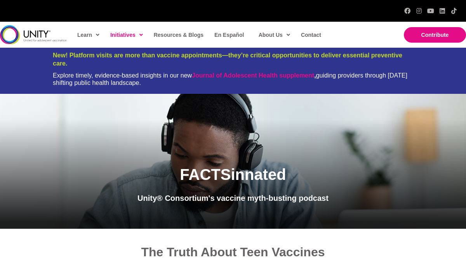 Image resolution: width=466 pixels, height=259 pixels. I want to click on a: Journal of Adolescent Health supplement, so click(253, 75).